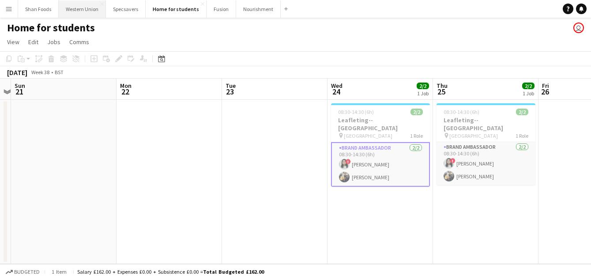  Describe the element at coordinates (59, 72) in the screenshot. I see `div: BST` at that location.